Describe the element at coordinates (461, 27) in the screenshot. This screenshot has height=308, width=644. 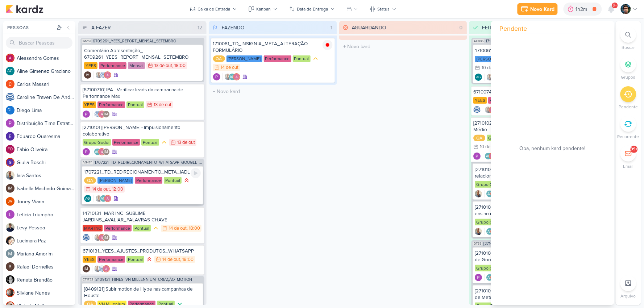
I see `div: 0` at that location.